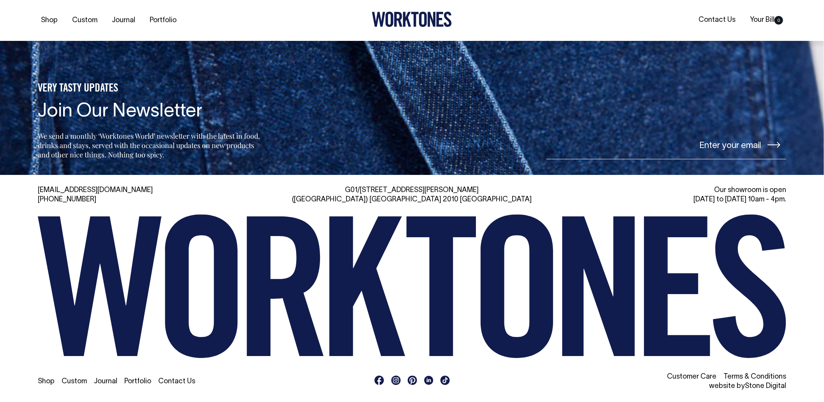  What do you see at coordinates (150, 112) in the screenshot?
I see `h4: Join Our Newsletter` at bounding box center [150, 112].